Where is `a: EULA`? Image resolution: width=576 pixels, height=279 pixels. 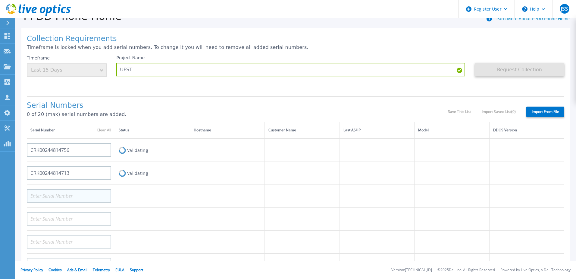 a: EULA is located at coordinates (120, 269).